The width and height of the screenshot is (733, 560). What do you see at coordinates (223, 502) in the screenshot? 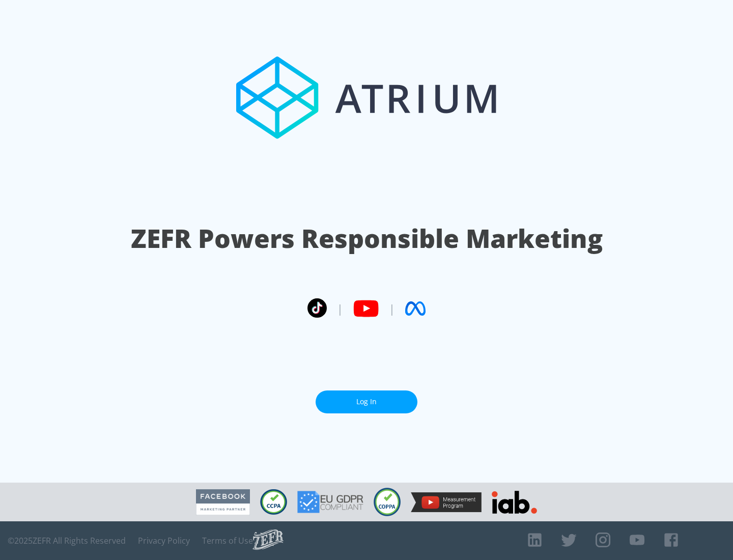
I see `img: Facebook Marketing Partner` at bounding box center [223, 502].